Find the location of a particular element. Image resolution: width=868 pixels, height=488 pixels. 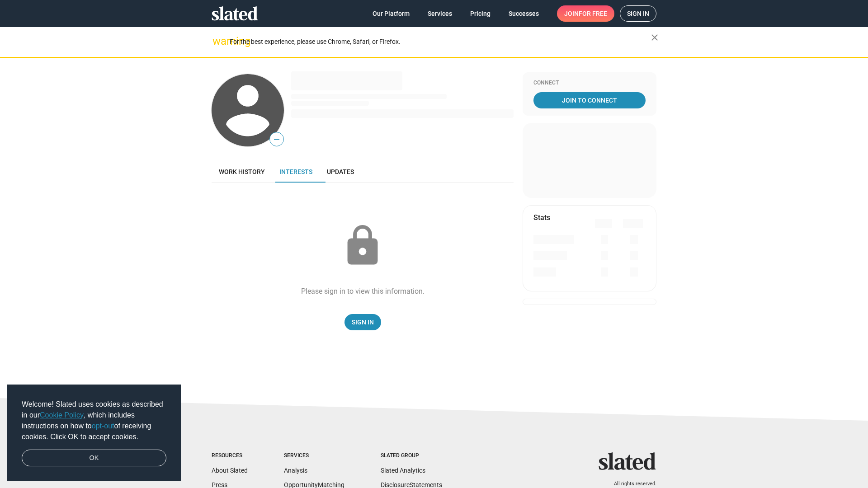

a: Cookie Policy is located at coordinates (61, 415).